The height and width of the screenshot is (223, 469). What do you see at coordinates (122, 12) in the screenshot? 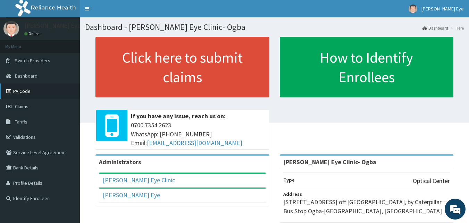
I see `div: Minimize live chat window` at bounding box center [122, 12].